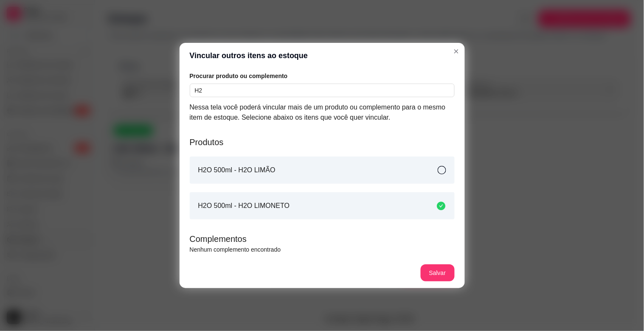 The image size is (644, 331). I want to click on input: Ex.: Coca Cola 350ml, so click(322, 90).